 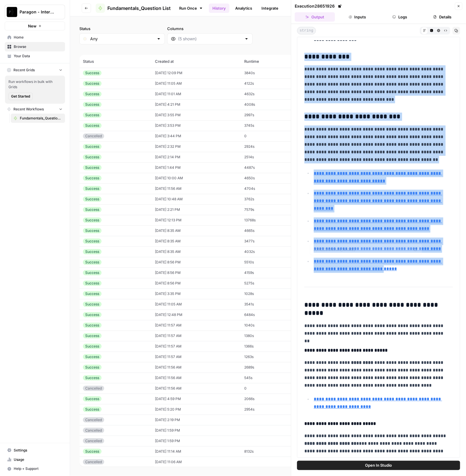 I want to click on td: 1366s, so click(x=268, y=346).